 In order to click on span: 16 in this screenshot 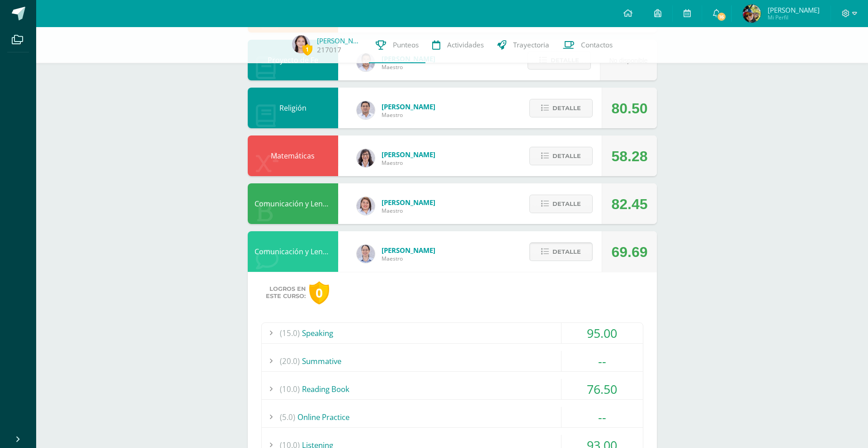, I will do `click(722, 17)`.